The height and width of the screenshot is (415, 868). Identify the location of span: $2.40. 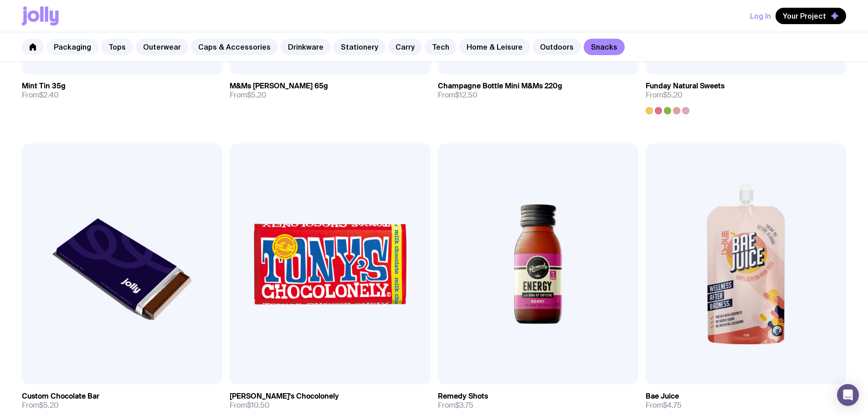
(49, 95).